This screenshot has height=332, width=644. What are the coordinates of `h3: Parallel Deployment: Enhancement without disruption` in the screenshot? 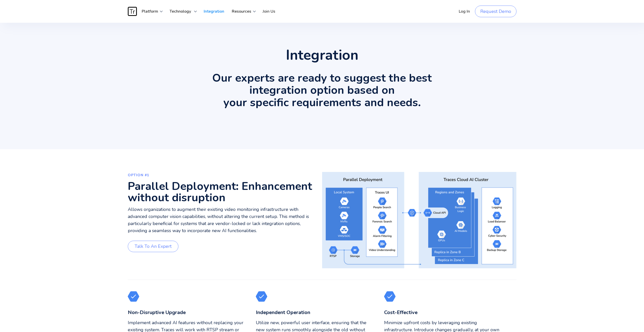 It's located at (223, 192).